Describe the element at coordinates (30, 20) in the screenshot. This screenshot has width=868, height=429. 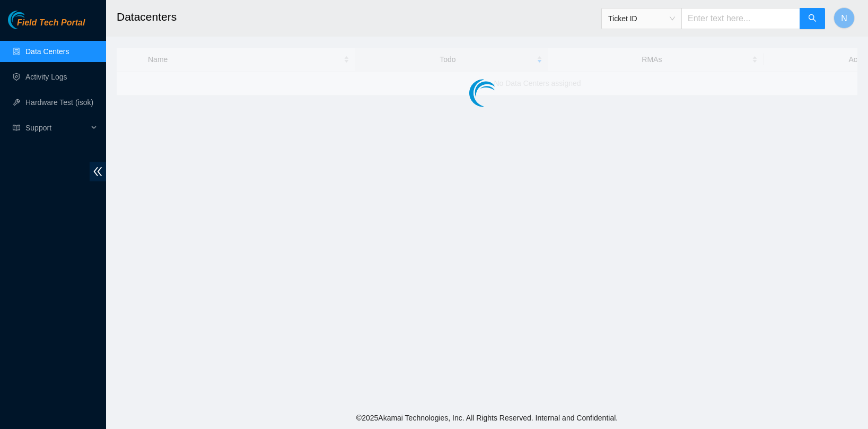
I see `img: Akamai Technologies` at that location.